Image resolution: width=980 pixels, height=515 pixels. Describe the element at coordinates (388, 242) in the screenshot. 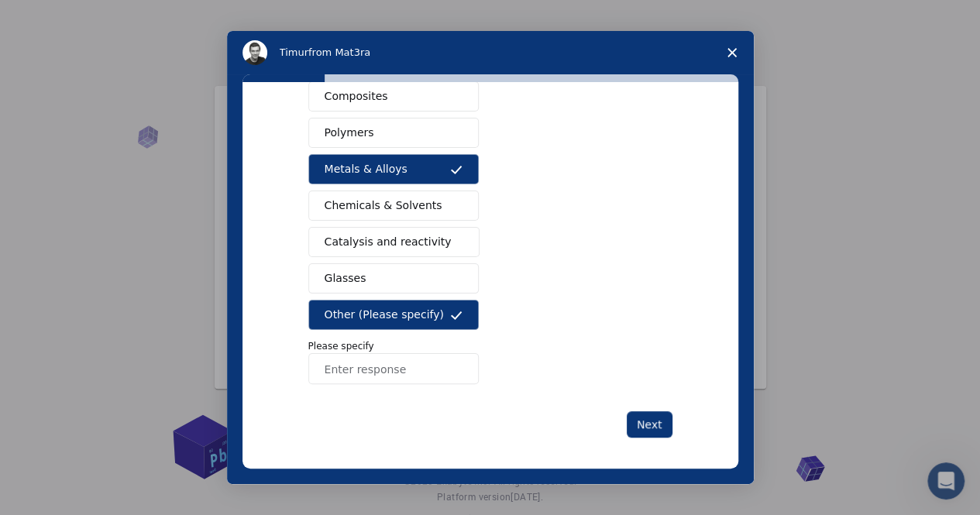

I see `span: Catalysis and reactivity` at that location.